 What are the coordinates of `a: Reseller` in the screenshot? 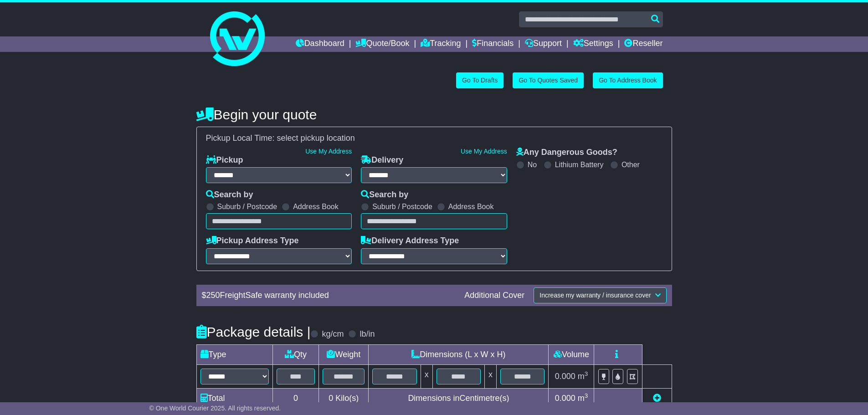 It's located at (643, 44).